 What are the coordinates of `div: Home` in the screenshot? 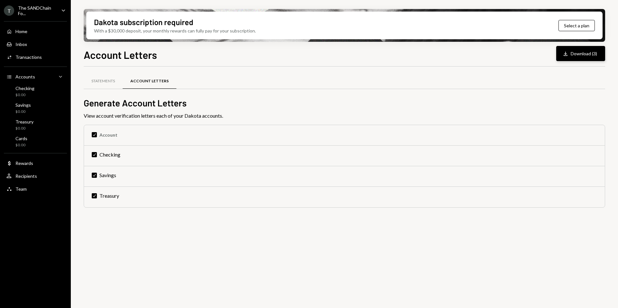 It's located at (21, 31).